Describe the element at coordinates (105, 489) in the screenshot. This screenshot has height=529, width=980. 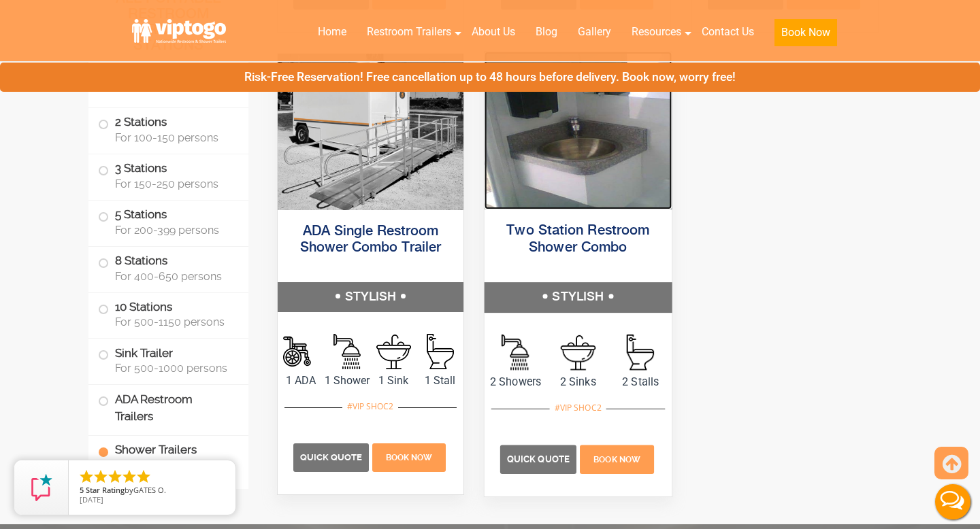
I see `span: Star Rating` at that location.